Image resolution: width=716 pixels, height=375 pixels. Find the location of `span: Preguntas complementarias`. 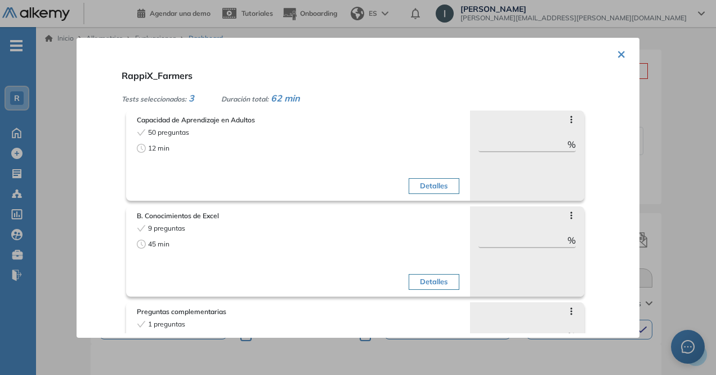

span: Preguntas complementarias is located at coordinates (298, 311).